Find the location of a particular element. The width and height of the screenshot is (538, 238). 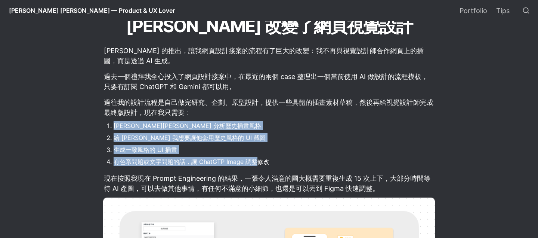

p: 過往我的設計流程是自己做完研究、企劃、原型設計，提供一些具體的插畫素材草稿，然後再給視覺設計師完成最終版設計，現在我只需要： is located at coordinates (269, 107).